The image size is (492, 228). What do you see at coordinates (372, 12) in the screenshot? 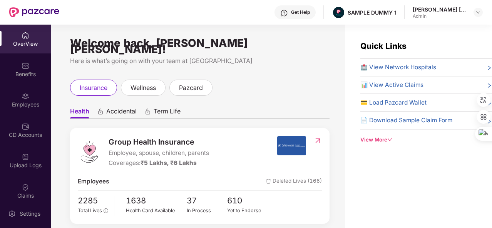
I see `div: SAMPLE DUMMY 1` at bounding box center [372, 12].